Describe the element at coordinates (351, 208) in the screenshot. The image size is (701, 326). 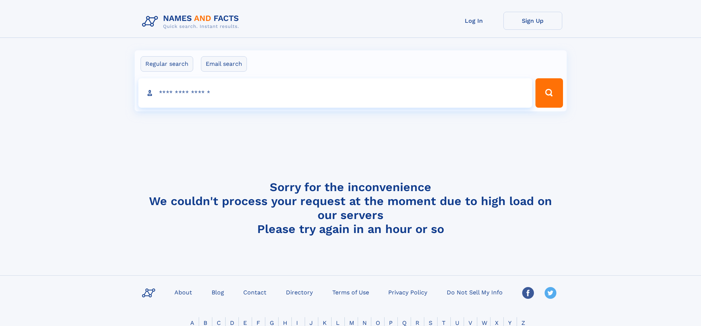
I see `h4: Sorry for the inconvenience We couldn't process your request at the moment due to high load on ou...` at that location.